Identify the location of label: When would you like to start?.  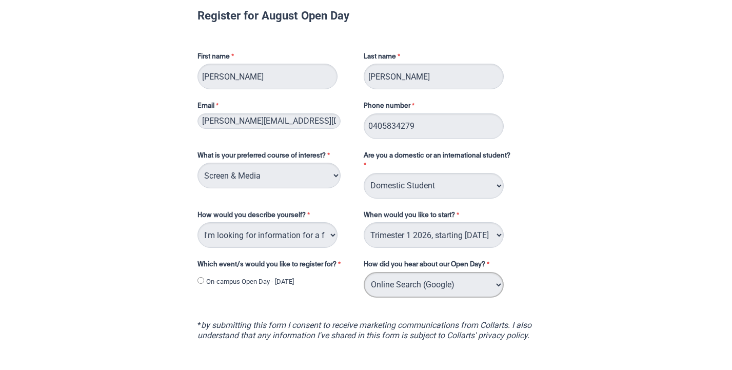
(446, 217).